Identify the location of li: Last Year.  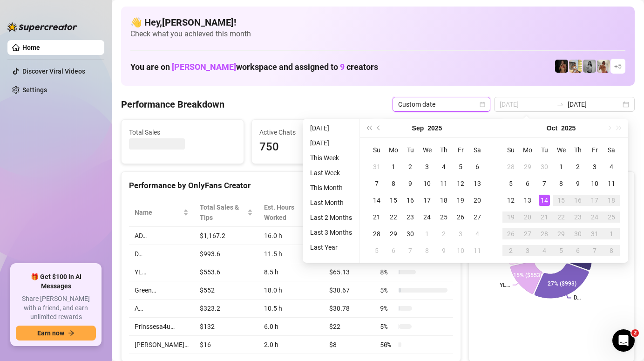
(331, 247).